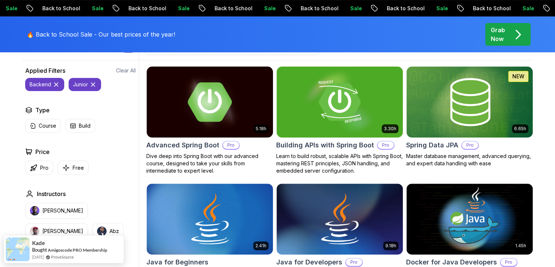  I want to click on p: 1.45h, so click(521, 245).